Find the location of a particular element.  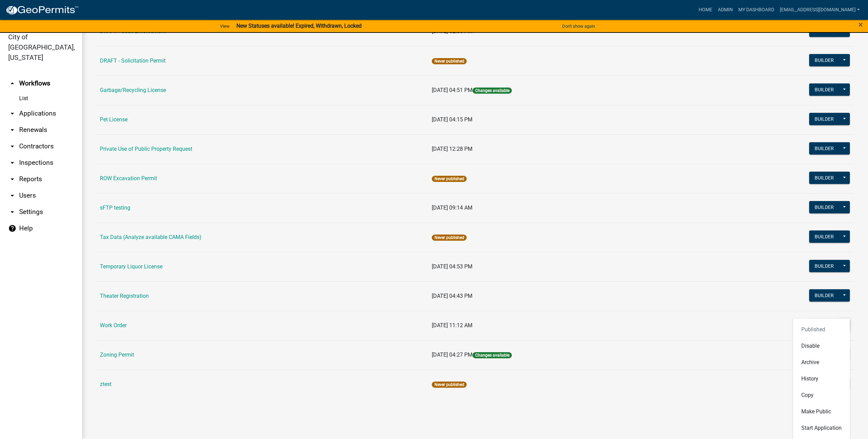

a: Pet License is located at coordinates (113, 119).